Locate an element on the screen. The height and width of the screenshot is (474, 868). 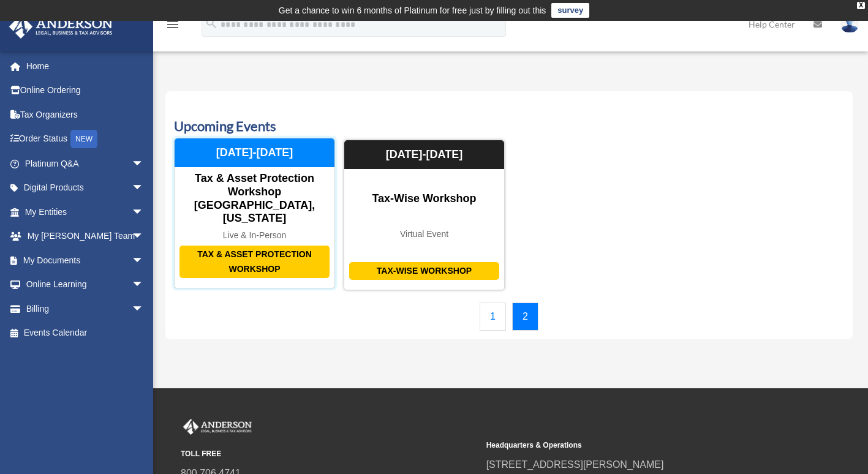
a: 2 is located at coordinates (525, 317).